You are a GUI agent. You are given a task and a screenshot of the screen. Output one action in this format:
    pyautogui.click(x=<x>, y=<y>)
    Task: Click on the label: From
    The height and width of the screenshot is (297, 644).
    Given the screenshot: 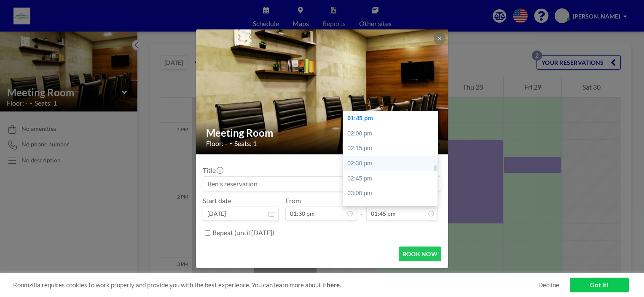 What is the action you would take?
    pyautogui.click(x=293, y=201)
    